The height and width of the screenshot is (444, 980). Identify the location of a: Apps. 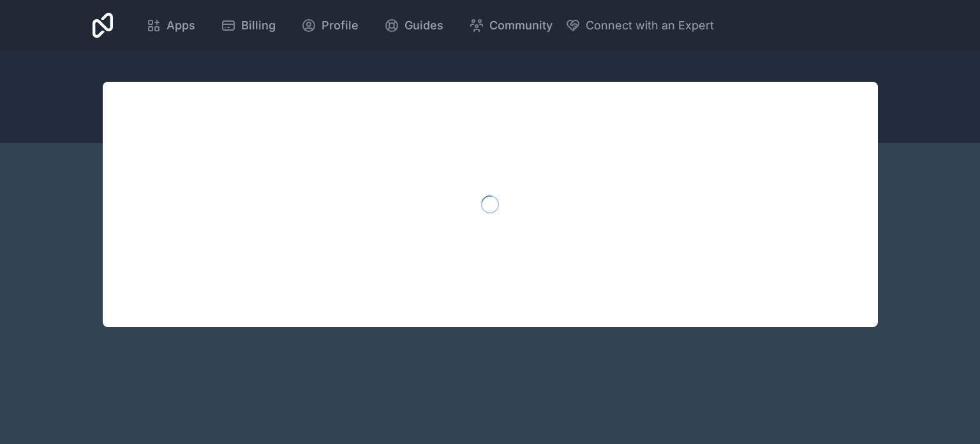
(171, 25).